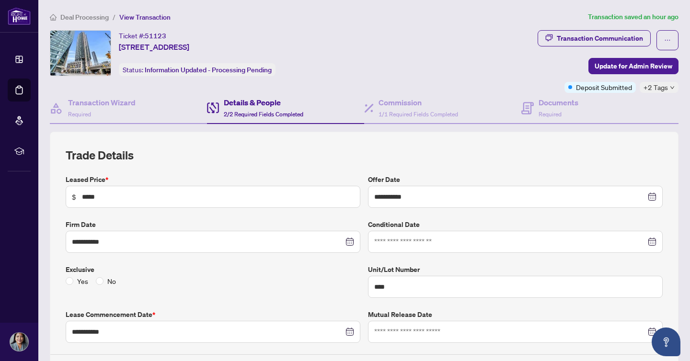 The image size is (690, 361). Describe the element at coordinates (558, 103) in the screenshot. I see `h4: Documents` at that location.